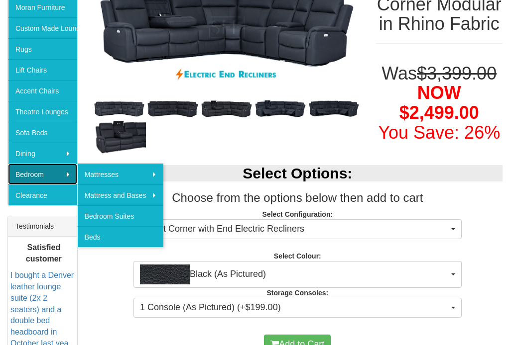 The image size is (510, 345). What do you see at coordinates (42, 112) in the screenshot?
I see `a: Theatre Lounges` at bounding box center [42, 112].